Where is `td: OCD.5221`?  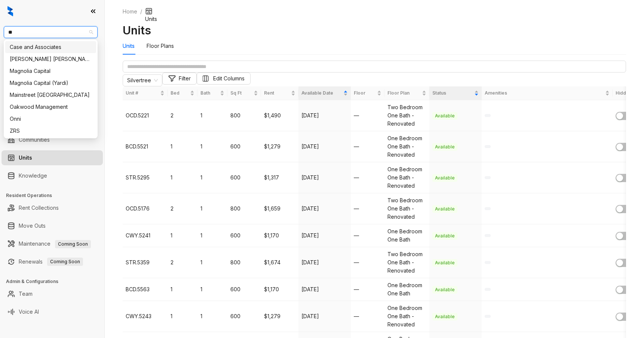 td: OCD.5221 is located at coordinates (145, 116).